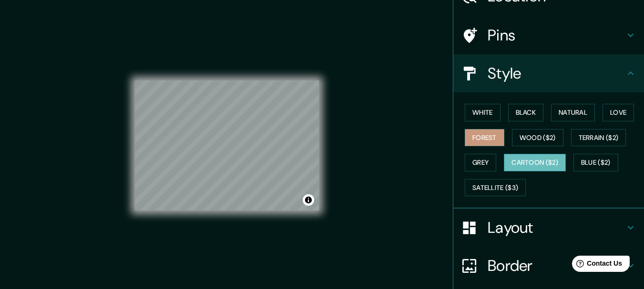  I want to click on button: Black, so click(525, 112).